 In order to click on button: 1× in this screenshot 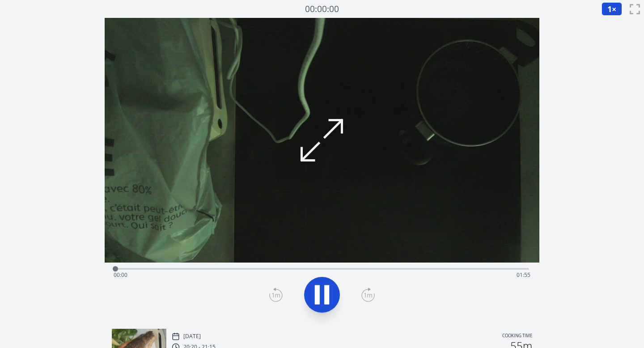, I will do `click(612, 9)`.